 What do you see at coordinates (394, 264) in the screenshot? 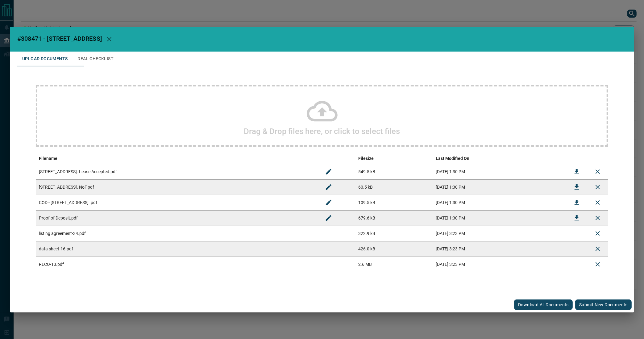
I see `td: 2.6 MB` at bounding box center [394, 264].